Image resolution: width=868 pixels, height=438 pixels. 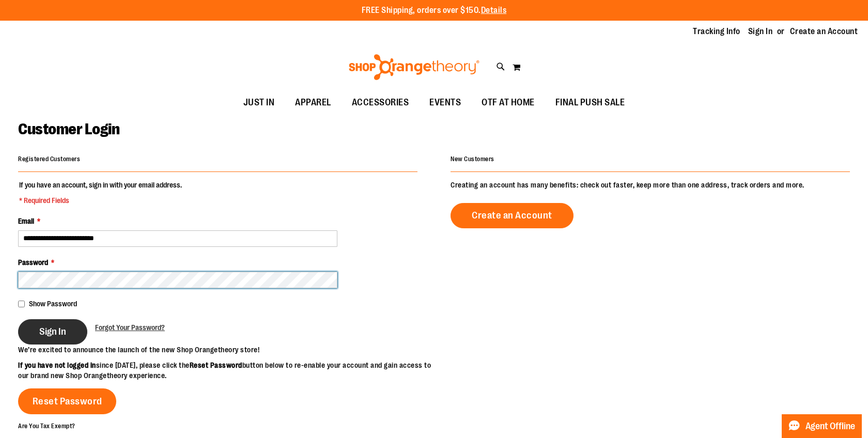 What do you see at coordinates (69, 129) in the screenshot?
I see `span: Customer Login` at bounding box center [69, 129].